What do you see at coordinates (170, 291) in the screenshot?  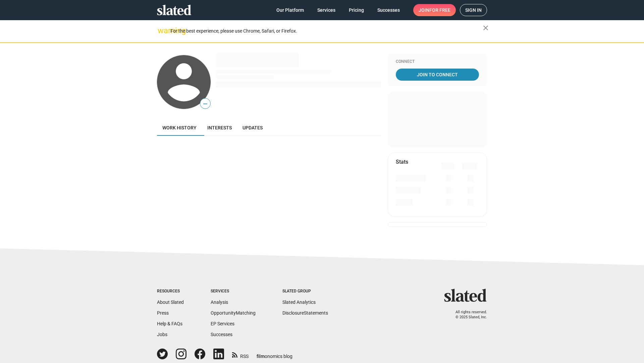 I see `div: Resources` at bounding box center [170, 291].